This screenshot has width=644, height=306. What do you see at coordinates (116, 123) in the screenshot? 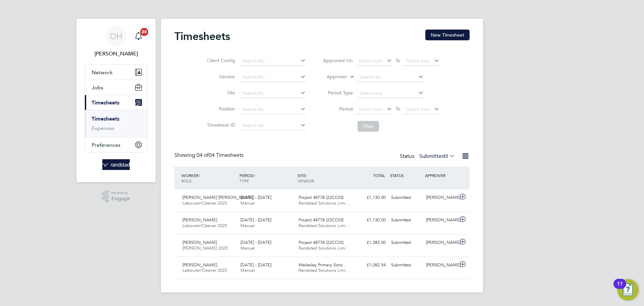
I see `div: Timesheets` at bounding box center [116, 123].